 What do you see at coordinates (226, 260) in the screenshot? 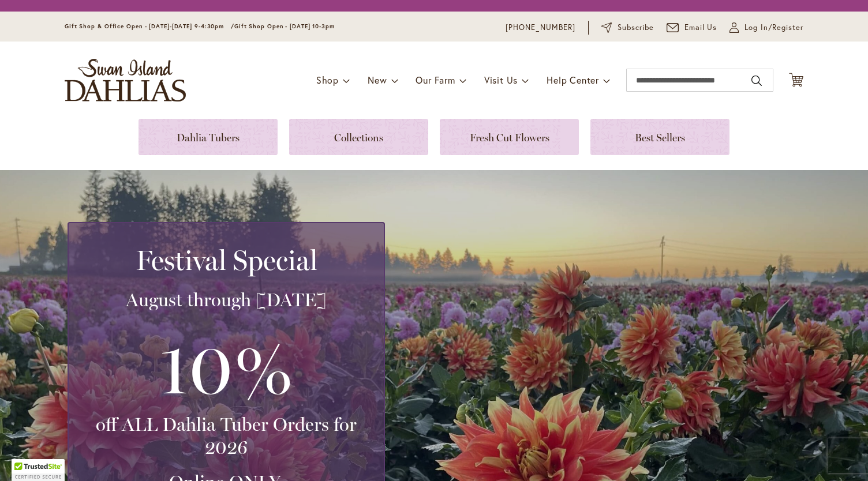
I see `h2: Festival Special` at bounding box center [226, 260].